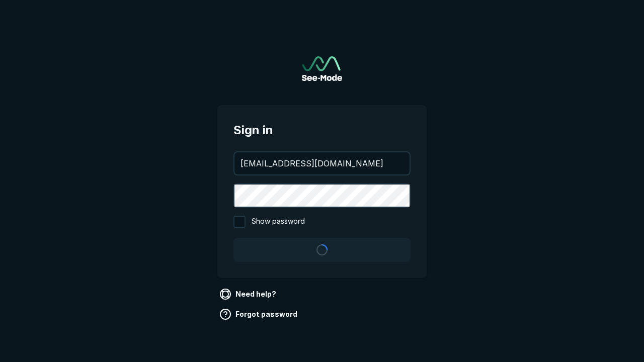 The width and height of the screenshot is (644, 362). Describe the element at coordinates (259, 314) in the screenshot. I see `a: Forgot password` at that location.